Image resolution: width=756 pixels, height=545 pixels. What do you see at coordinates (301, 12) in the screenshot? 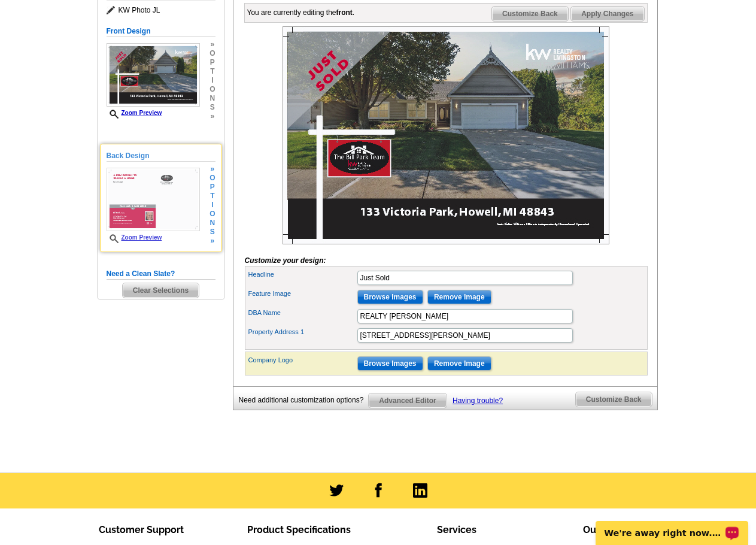
I see `div: You are currently editing the .` at bounding box center [301, 12].